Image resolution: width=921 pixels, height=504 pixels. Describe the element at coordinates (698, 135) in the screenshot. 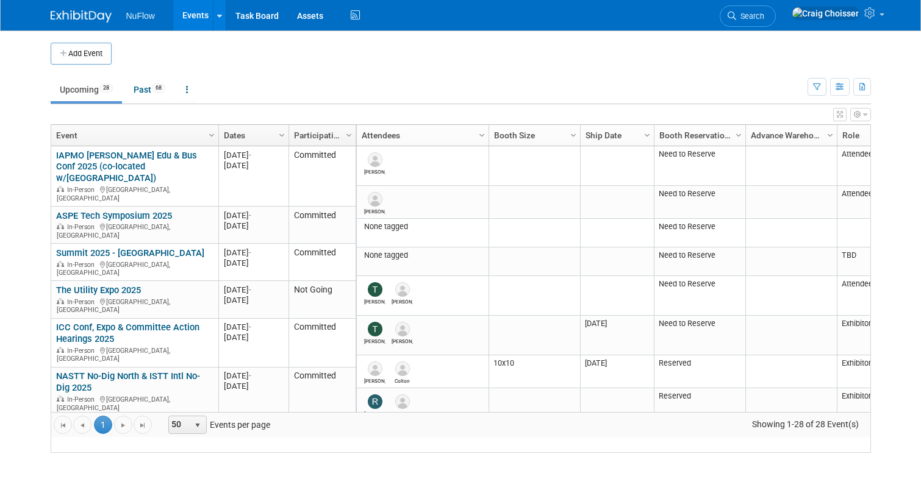

I see `a: Booth Reservation Status` at that location.